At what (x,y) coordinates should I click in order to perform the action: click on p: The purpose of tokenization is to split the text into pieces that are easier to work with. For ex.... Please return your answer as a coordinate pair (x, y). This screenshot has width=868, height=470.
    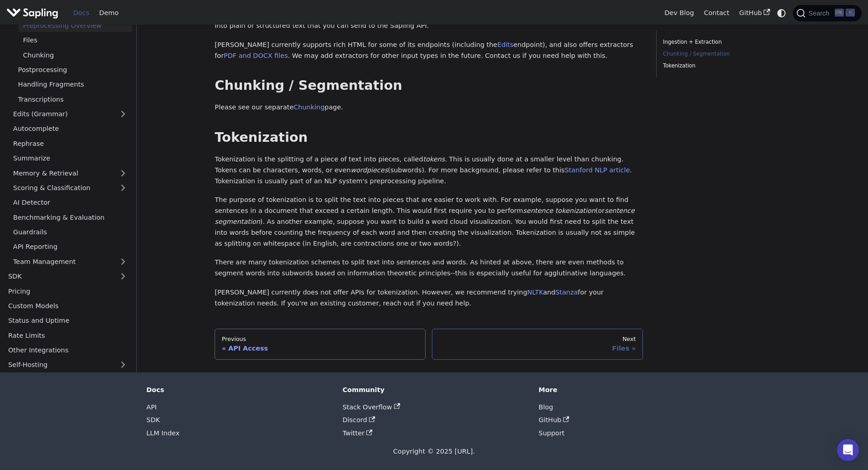
    Looking at the image, I should click on (428, 221).